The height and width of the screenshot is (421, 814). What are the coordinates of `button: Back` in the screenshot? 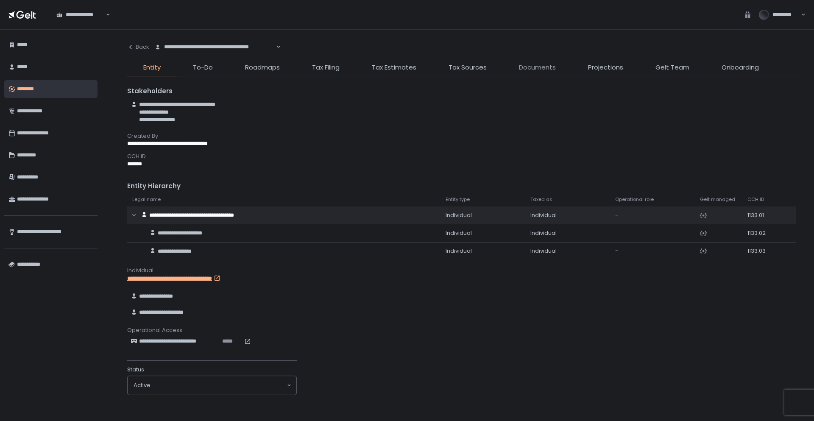 It's located at (138, 47).